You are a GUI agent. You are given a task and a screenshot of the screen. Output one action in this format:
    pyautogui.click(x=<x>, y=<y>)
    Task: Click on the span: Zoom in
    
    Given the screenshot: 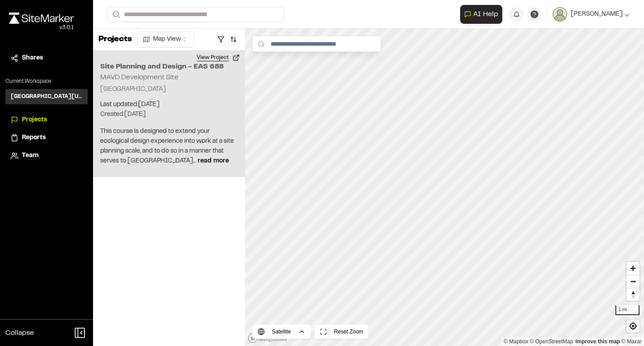 What is the action you would take?
    pyautogui.click(x=633, y=268)
    